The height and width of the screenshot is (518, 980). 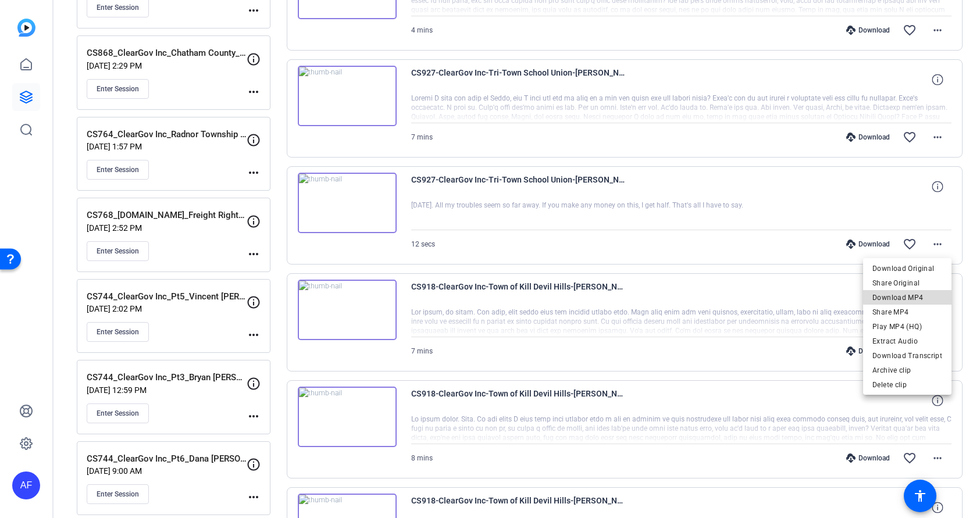 I want to click on span: Download MP4, so click(x=907, y=298).